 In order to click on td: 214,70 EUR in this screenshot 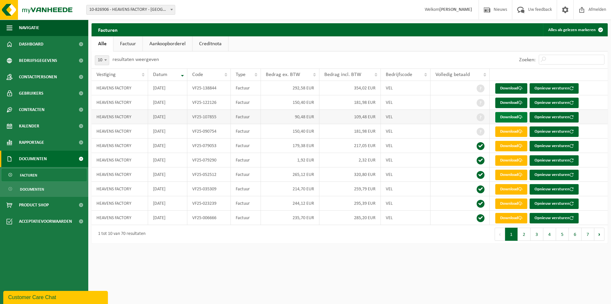, I will do `click(290, 189)`.